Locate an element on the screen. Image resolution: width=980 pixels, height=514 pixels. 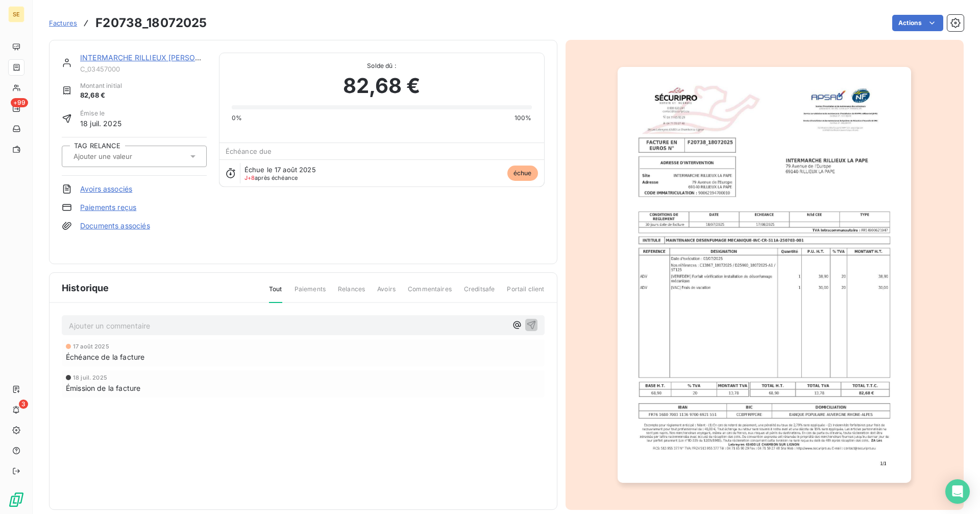
span: Solde dû : is located at coordinates (382, 66).